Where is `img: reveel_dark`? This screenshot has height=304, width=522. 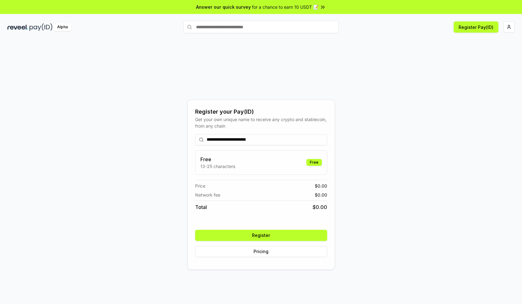 img: reveel_dark is located at coordinates (18, 27).